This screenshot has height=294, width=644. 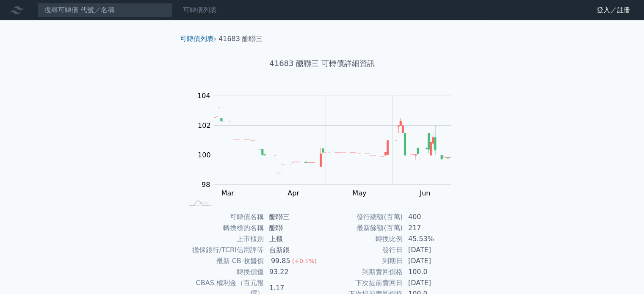 I want to click on tspan: Jun, so click(x=425, y=192).